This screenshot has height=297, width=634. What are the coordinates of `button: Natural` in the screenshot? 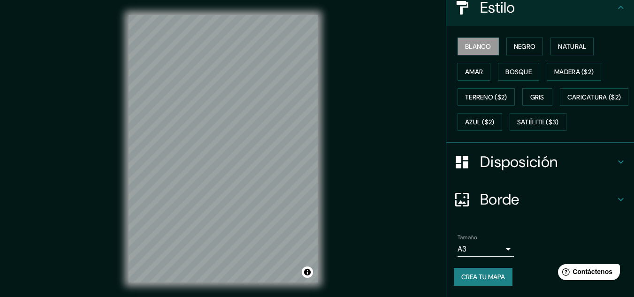 It's located at (572, 46).